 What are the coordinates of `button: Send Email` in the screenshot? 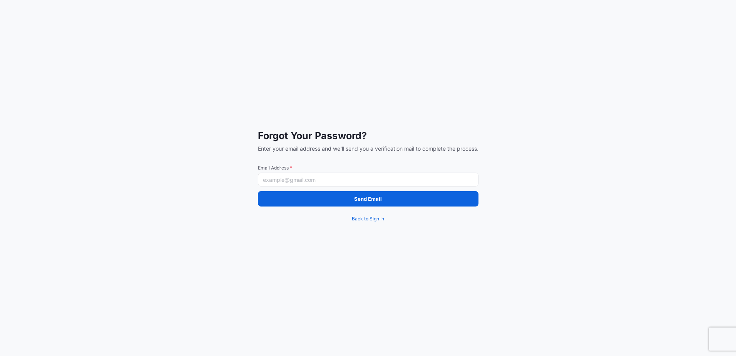 It's located at (368, 199).